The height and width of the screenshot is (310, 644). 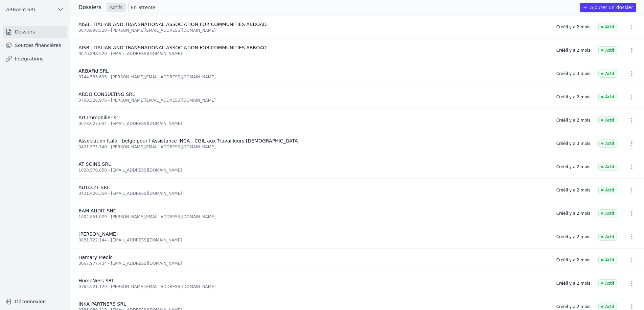 What do you see at coordinates (106, 94) in the screenshot?
I see `span: ARDO CONSULTING SRL` at bounding box center [106, 94].